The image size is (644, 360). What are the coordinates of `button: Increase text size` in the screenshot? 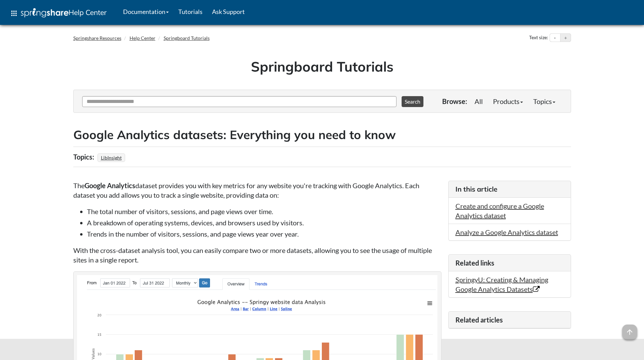 It's located at (566, 38).